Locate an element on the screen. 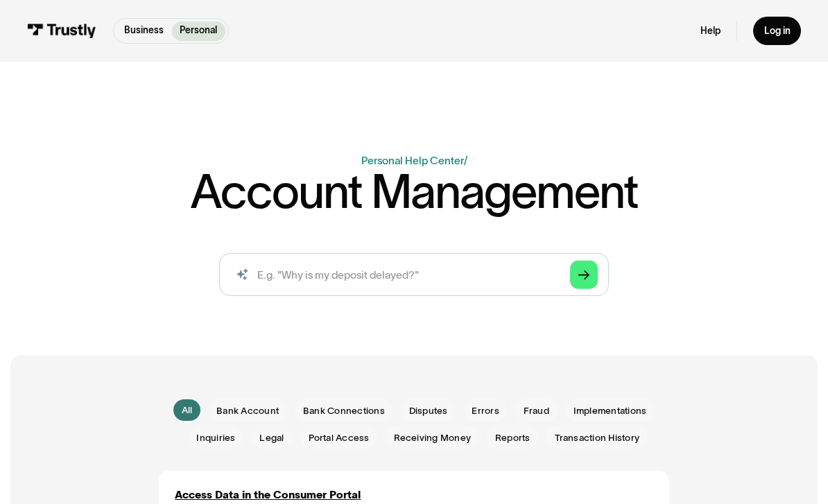  div: Access Data in the Consumer Portal is located at coordinates (267, 494).